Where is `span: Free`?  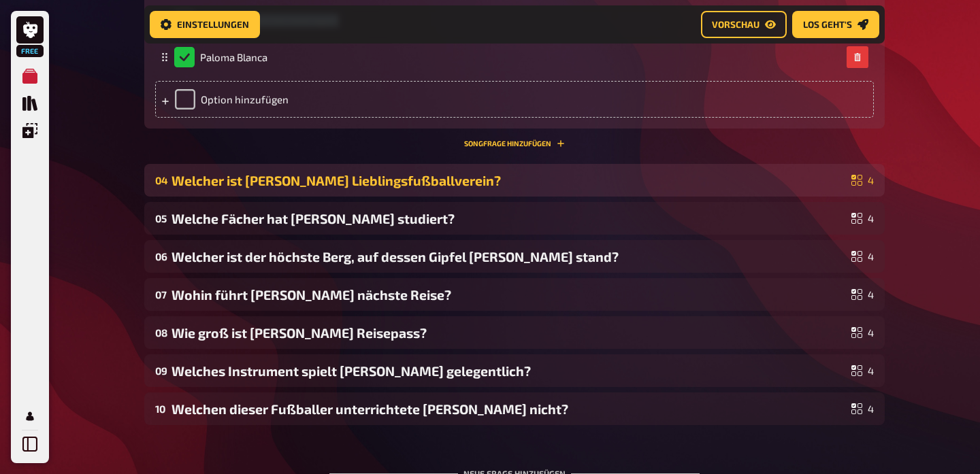
span: Free is located at coordinates (30, 51).